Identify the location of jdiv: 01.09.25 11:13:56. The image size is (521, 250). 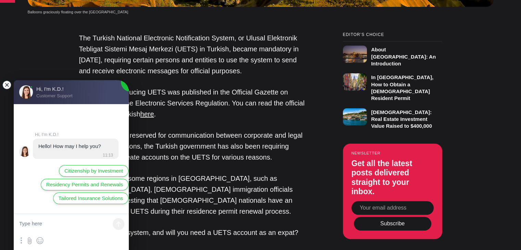
(76, 149).